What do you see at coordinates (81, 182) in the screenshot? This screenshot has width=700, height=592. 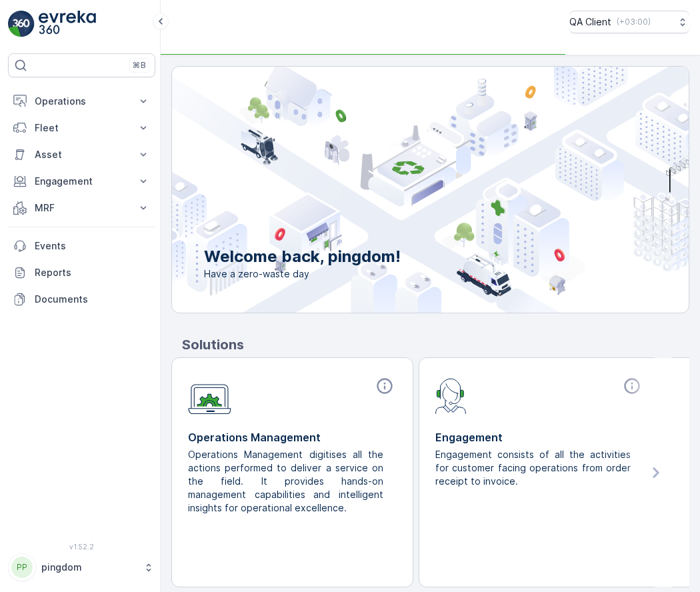 I see `button: Engagement` at bounding box center [81, 182].